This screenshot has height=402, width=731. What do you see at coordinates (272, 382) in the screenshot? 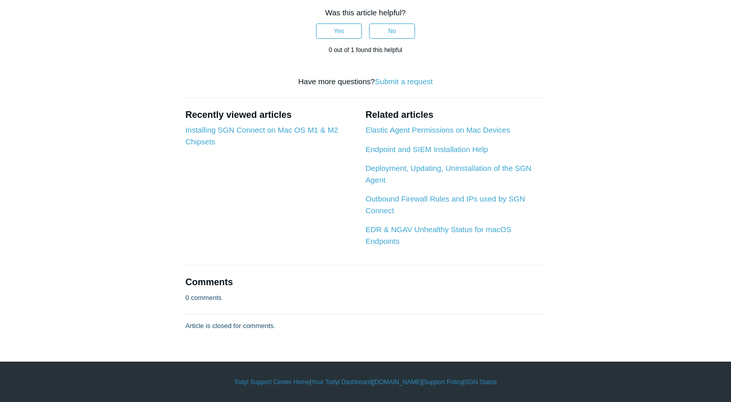
I see `a: Todyl Support Center Home` at bounding box center [272, 382].